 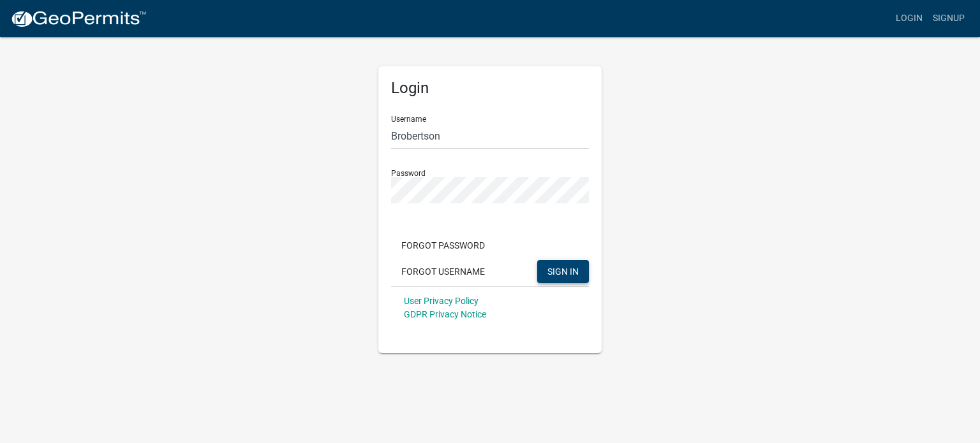 What do you see at coordinates (445, 314) in the screenshot?
I see `a: GDPR Privacy Notice` at bounding box center [445, 314].